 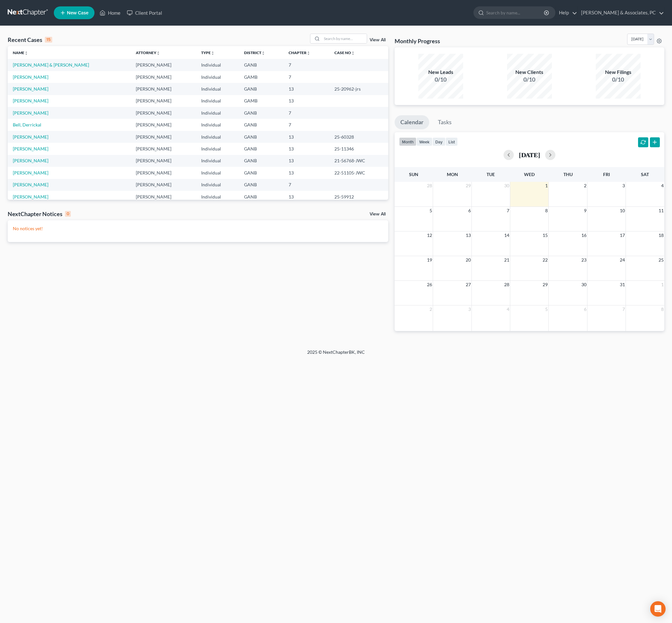 I want to click on div: 0, so click(x=68, y=214).